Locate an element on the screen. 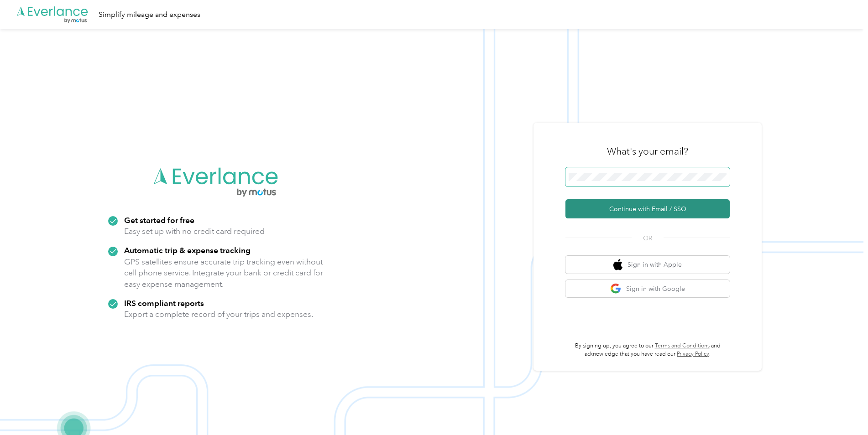  a: Privacy Policy is located at coordinates (692, 354).